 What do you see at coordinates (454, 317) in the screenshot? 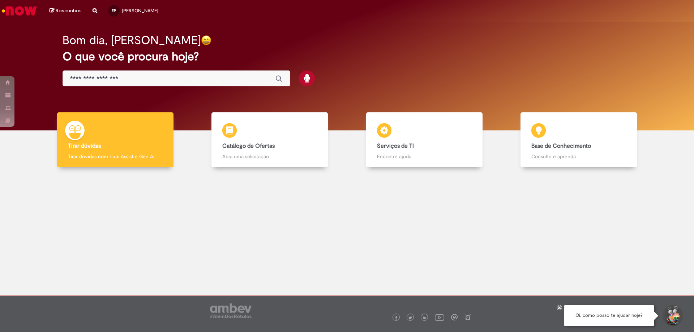
I see `img: logo_footer_workplace.png` at bounding box center [454, 317].